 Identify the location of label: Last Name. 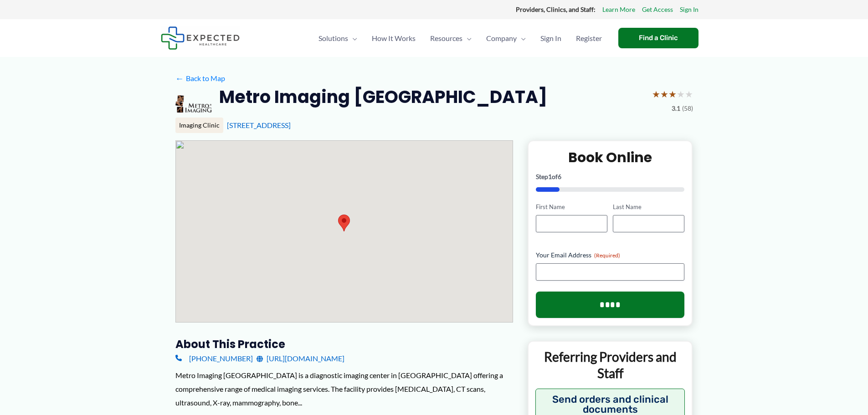
(648, 207).